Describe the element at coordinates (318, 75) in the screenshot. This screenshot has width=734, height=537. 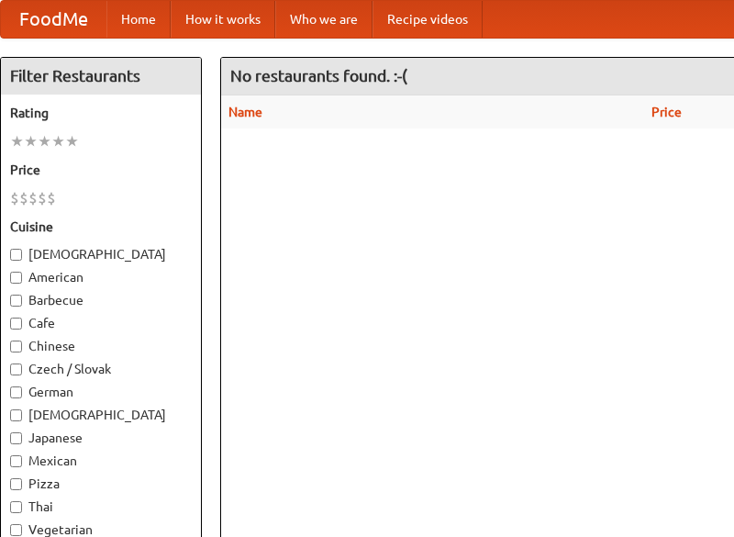
I see `ng-pluralize: No restaurants found. :-(` at that location.